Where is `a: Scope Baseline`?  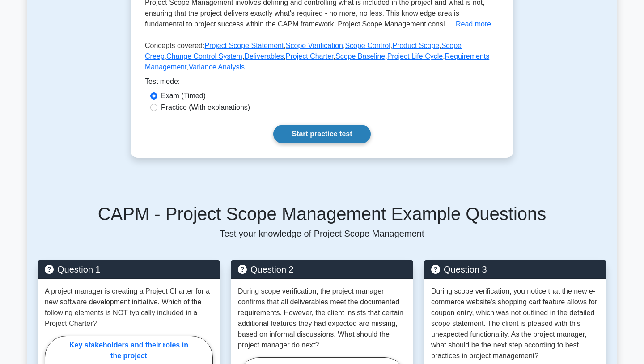 a: Scope Baseline is located at coordinates (360, 56).